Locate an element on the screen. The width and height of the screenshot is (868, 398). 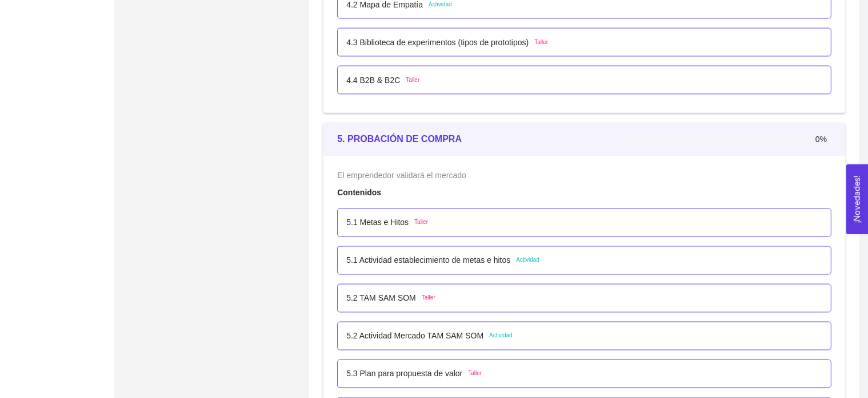
strong: Contenidos is located at coordinates (359, 193).